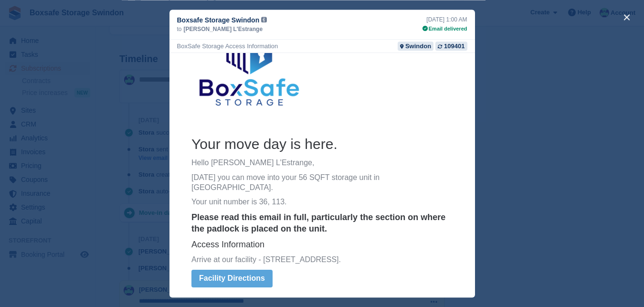 This screenshot has width=644, height=307. Describe the element at coordinates (418, 46) in the screenshot. I see `div: Swindon` at that location.